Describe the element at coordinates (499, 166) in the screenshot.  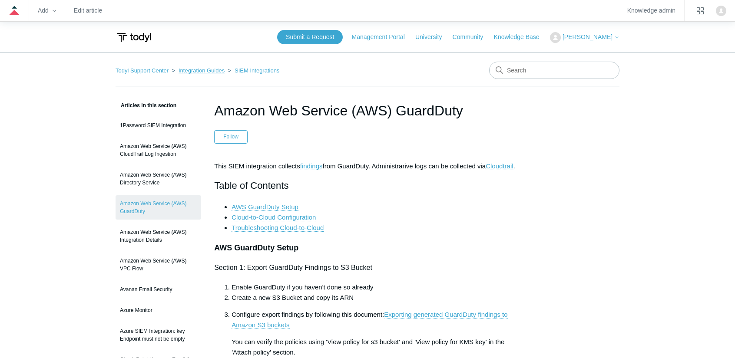
I see `a: Cloudtrail` at that location.